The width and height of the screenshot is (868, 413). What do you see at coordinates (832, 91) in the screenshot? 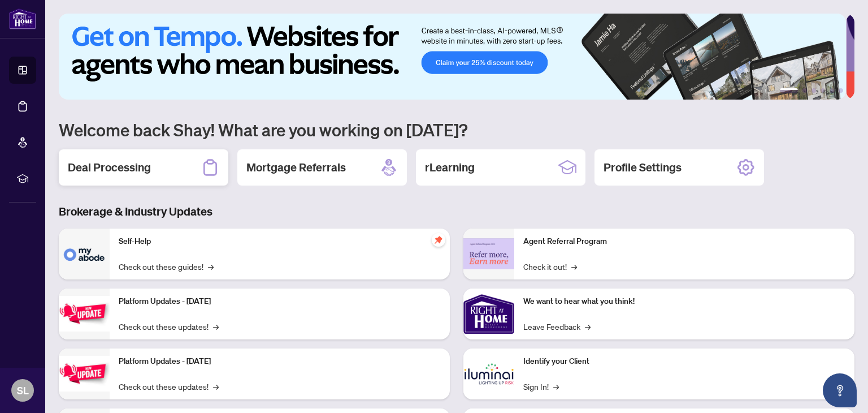
I see `button: 5` at bounding box center [832, 91].